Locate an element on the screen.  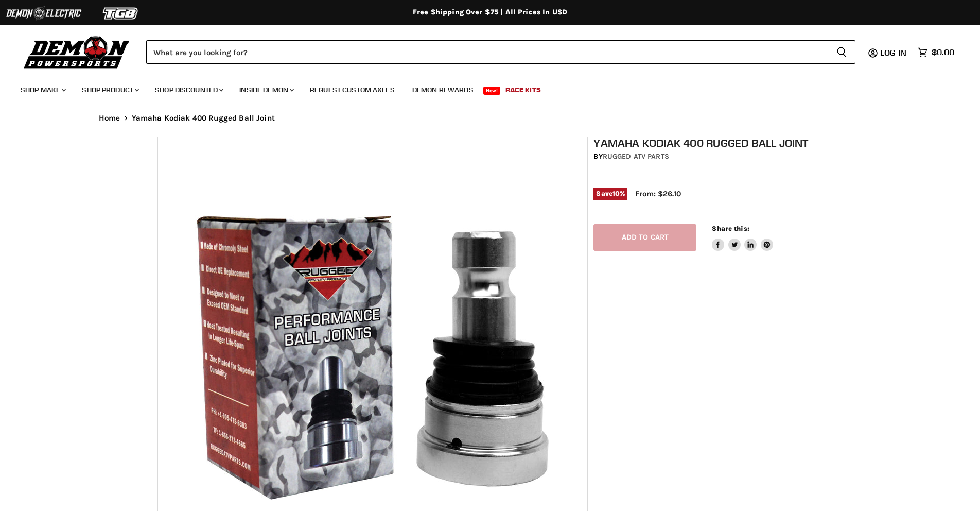
span: $0.00 is located at coordinates (943, 52).